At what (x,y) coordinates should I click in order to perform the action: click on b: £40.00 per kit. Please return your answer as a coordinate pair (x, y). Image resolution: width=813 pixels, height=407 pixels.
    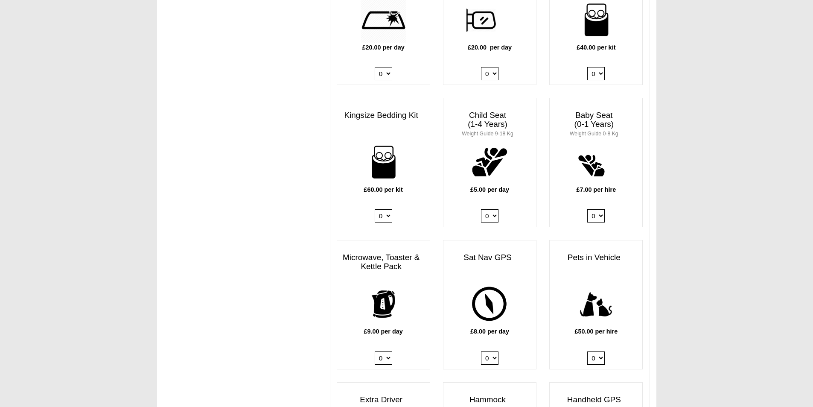
    Looking at the image, I should click on (596, 47).